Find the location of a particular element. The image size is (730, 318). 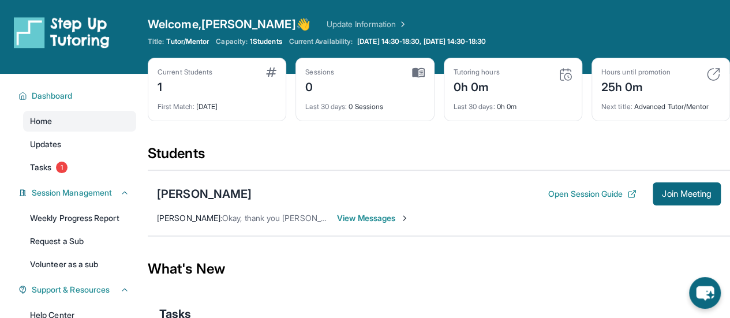

a: Volunteer as a sub is located at coordinates (80, 264).